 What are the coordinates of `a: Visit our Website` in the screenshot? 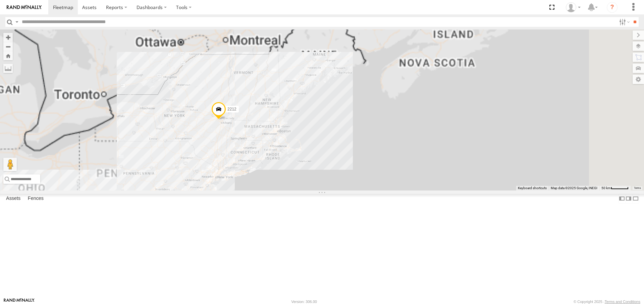 It's located at (19, 302).